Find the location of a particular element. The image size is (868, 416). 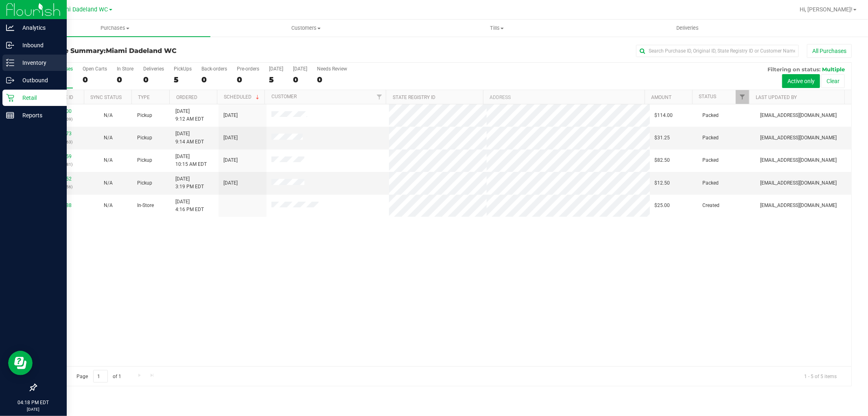

a: State Registry ID is located at coordinates (414, 97).